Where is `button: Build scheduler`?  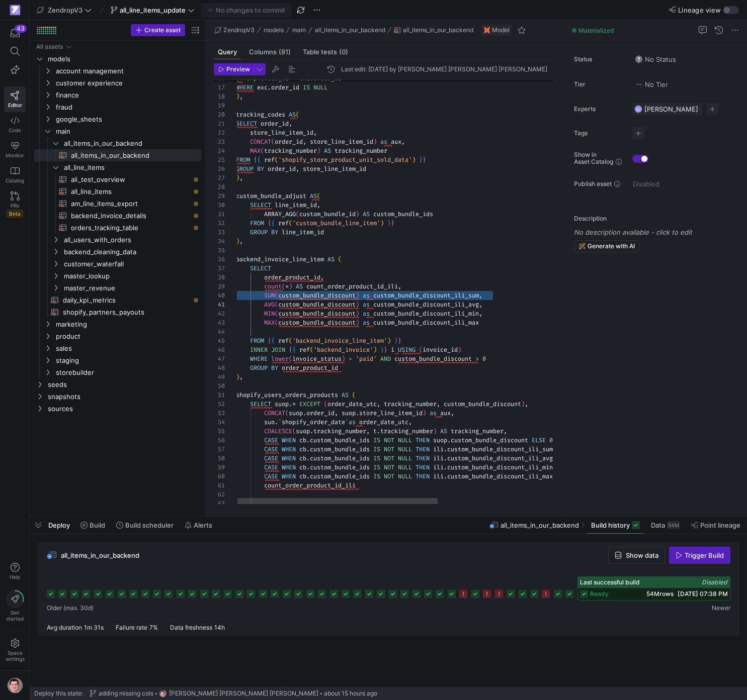
button: Build scheduler is located at coordinates (145, 525).